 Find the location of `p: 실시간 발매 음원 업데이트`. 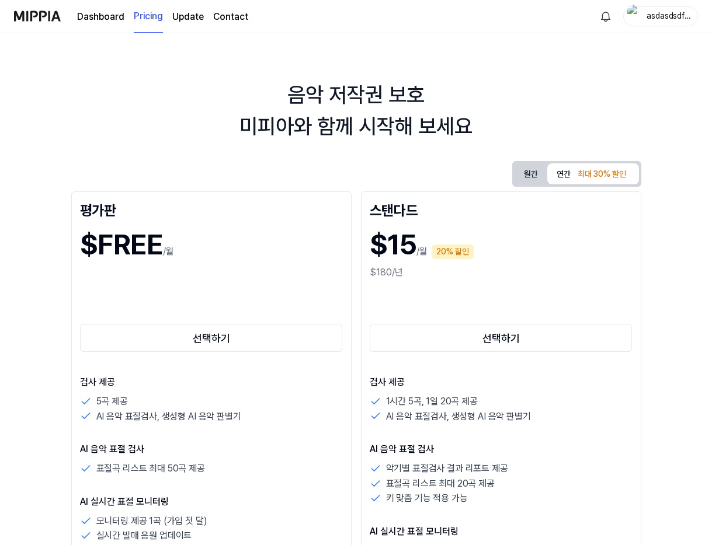

p: 실시간 발매 음원 업데이트 is located at coordinates (144, 536).